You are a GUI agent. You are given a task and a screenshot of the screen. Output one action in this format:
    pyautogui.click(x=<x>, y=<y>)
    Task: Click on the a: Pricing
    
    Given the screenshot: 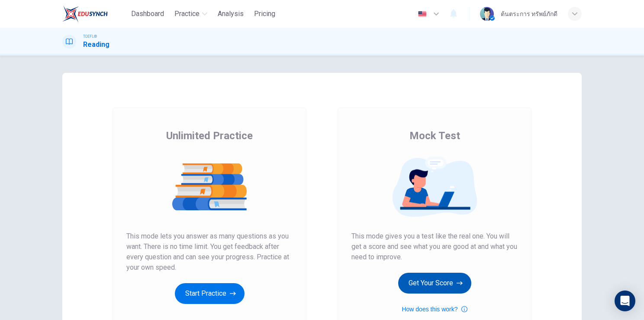 What is the action you would take?
    pyautogui.click(x=265, y=14)
    